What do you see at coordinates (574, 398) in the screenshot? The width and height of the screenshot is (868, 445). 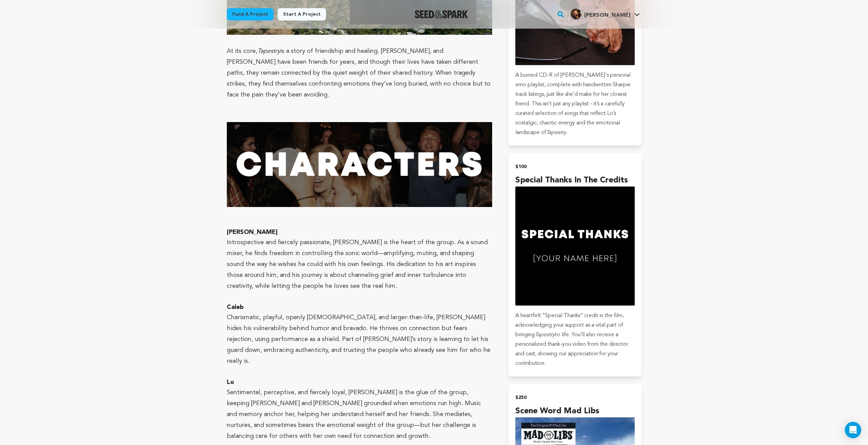 I see `h2: $250` at bounding box center [574, 398].